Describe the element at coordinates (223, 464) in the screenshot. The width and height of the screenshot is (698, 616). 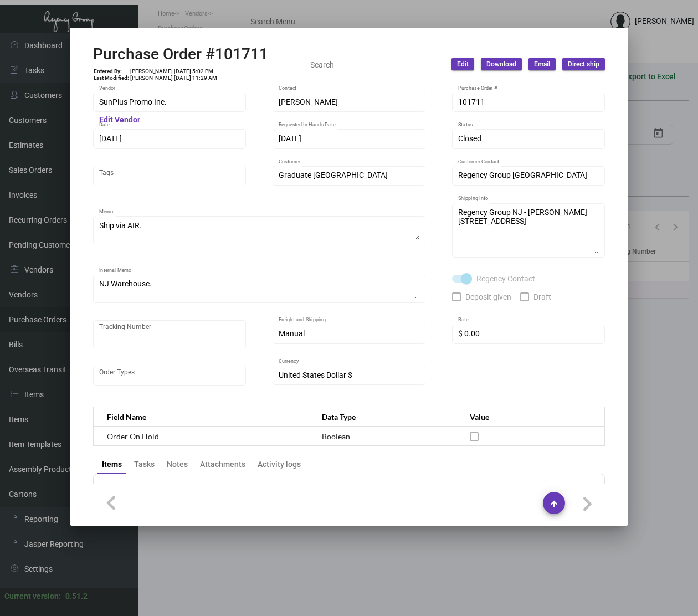
I see `div: Attachments` at that location.